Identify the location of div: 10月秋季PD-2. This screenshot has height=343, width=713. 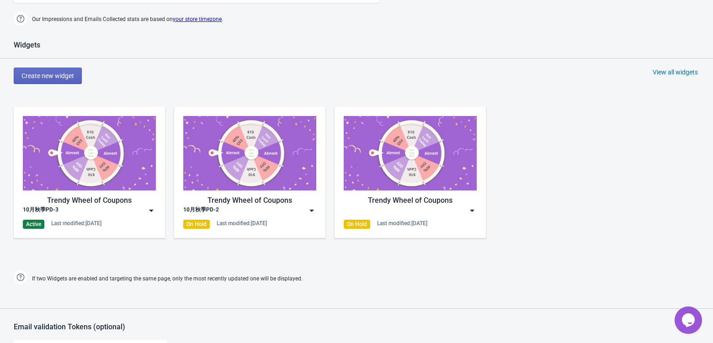
(201, 211).